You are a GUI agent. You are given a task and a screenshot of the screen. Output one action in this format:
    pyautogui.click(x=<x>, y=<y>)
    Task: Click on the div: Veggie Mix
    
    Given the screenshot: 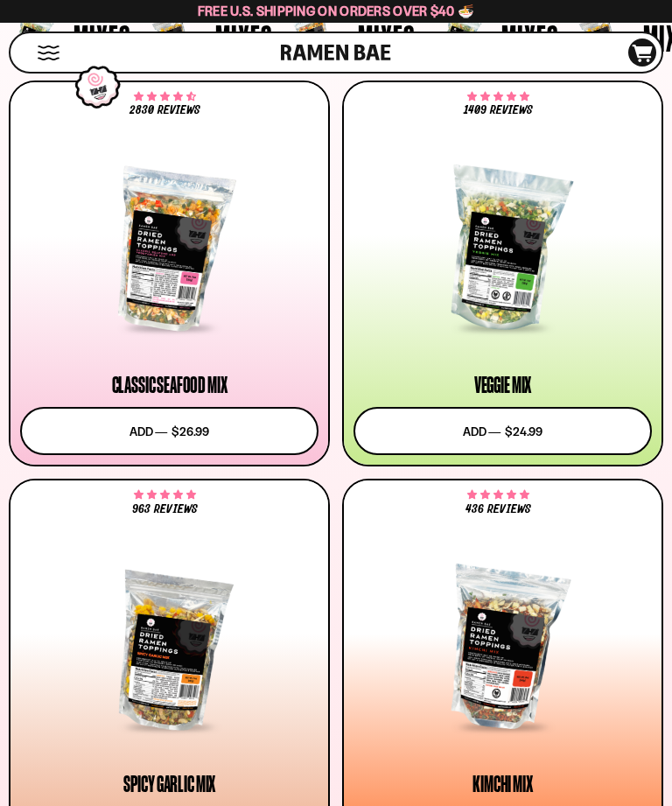 What is the action you would take?
    pyautogui.click(x=502, y=385)
    